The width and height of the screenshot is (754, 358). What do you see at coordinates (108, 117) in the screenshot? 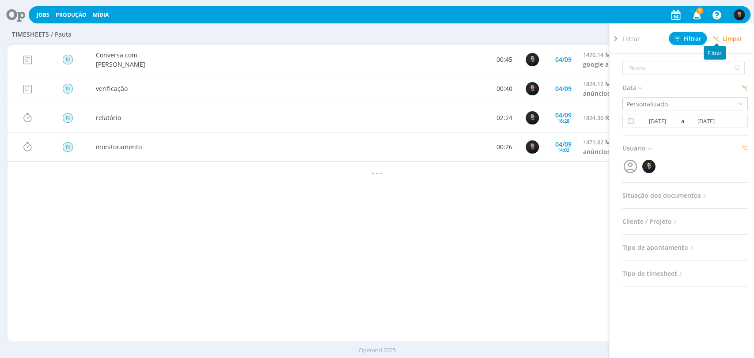
I see `a: relatório` at bounding box center [108, 117].